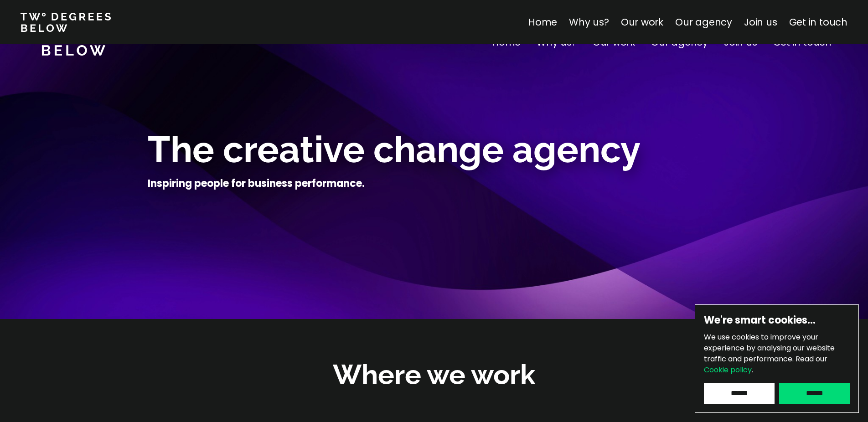  I want to click on a: Why us?, so click(589, 22).